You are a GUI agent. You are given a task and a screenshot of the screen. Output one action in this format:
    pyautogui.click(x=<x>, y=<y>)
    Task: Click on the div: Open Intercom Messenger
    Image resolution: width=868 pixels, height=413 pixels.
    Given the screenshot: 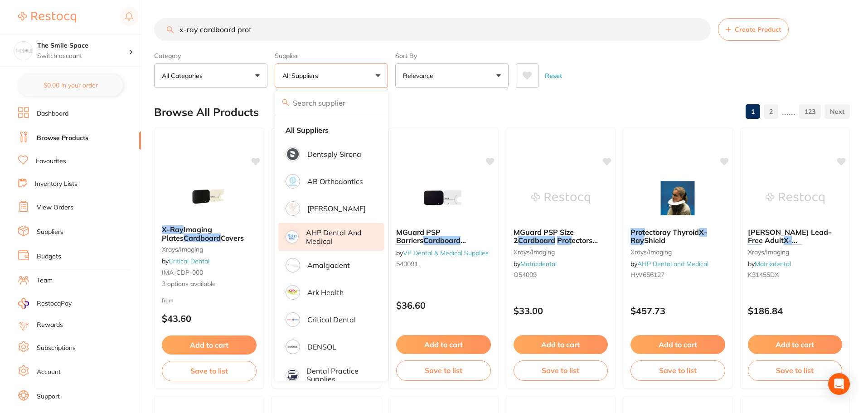 What is the action you would take?
    pyautogui.click(x=839, y=384)
    